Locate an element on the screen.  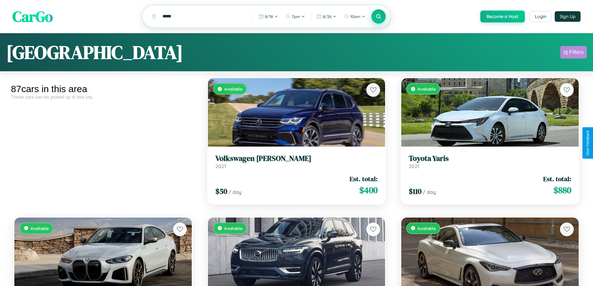
button: 8/18 is located at coordinates (268, 17).